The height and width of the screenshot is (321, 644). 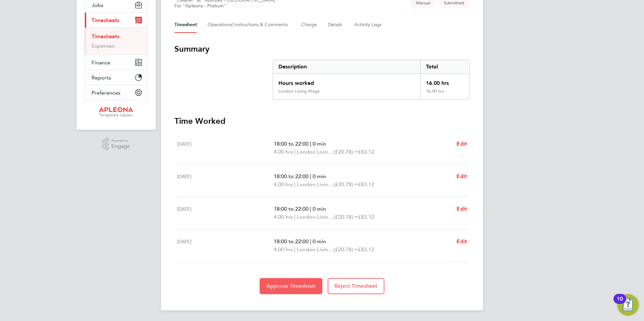 I want to click on a: Powered byEngage, so click(x=116, y=144).